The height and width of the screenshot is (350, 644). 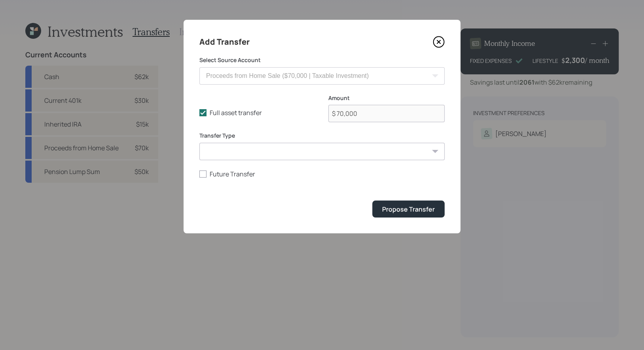 I want to click on label: Future Transfer, so click(x=322, y=174).